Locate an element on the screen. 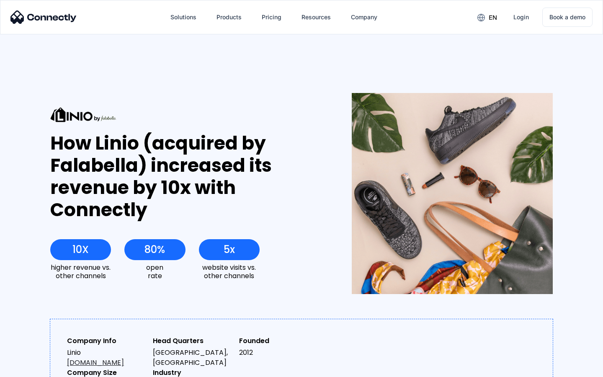  div: Founded is located at coordinates (278, 341).